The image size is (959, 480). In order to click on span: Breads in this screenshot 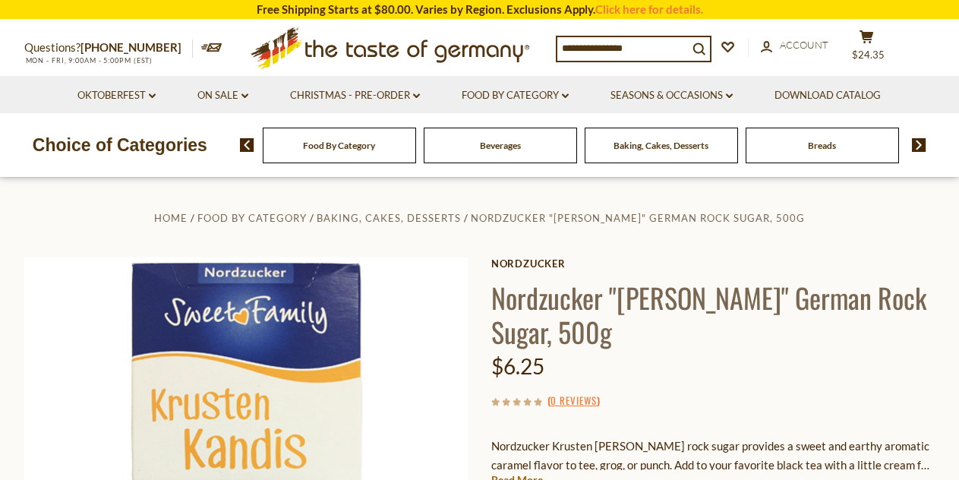, I will do `click(822, 145)`.